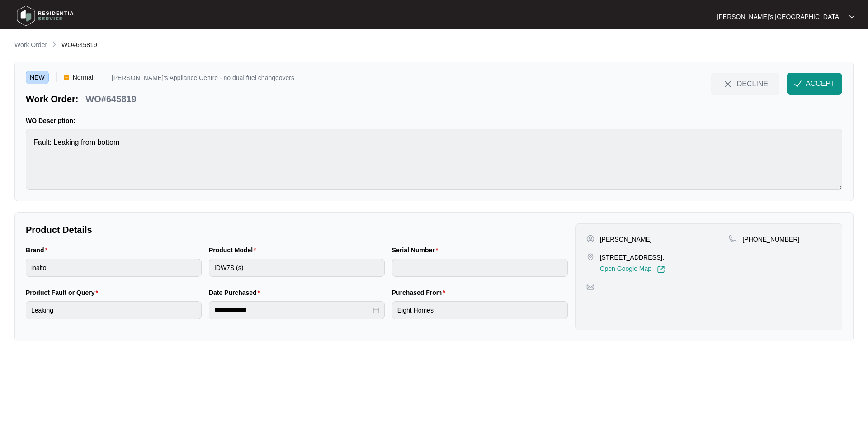  I want to click on input: Brand, so click(113, 268).